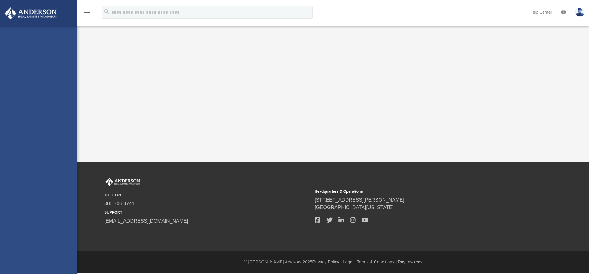  Describe the element at coordinates (417, 191) in the screenshot. I see `small: Headquarters & Operations` at that location.